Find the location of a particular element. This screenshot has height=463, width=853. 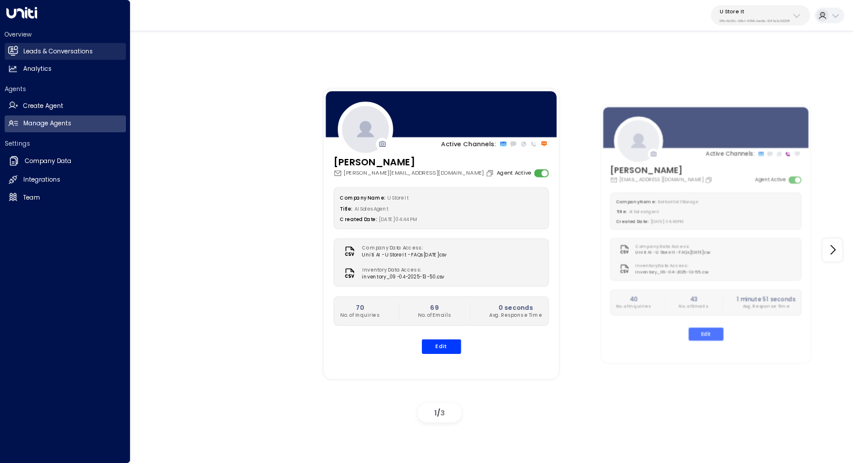

span: 3 is located at coordinates (443, 412).